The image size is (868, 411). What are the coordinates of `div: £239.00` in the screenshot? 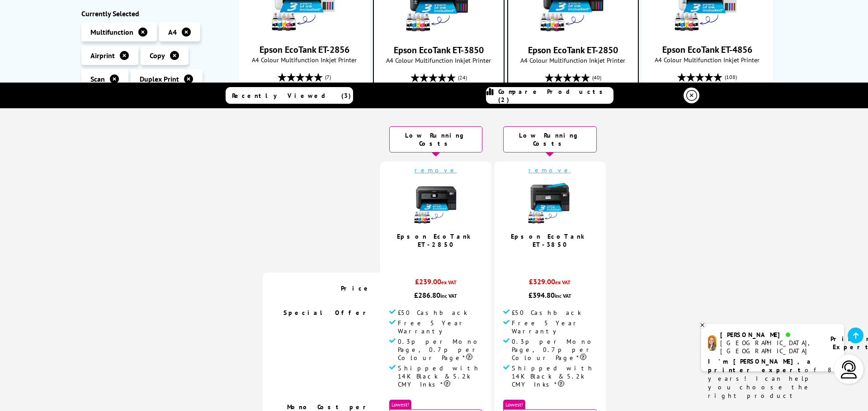 It's located at (436, 284).